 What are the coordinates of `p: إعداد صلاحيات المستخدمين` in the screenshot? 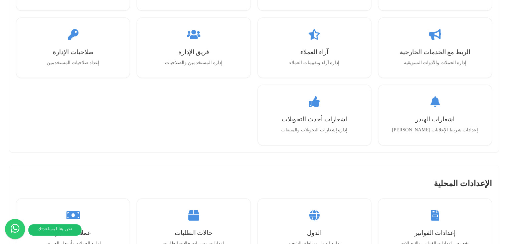 It's located at (73, 63).